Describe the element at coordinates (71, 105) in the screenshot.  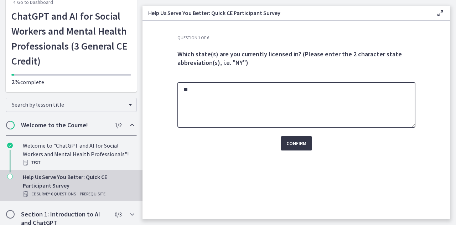
I see `div: Search by lesson title` at that location.